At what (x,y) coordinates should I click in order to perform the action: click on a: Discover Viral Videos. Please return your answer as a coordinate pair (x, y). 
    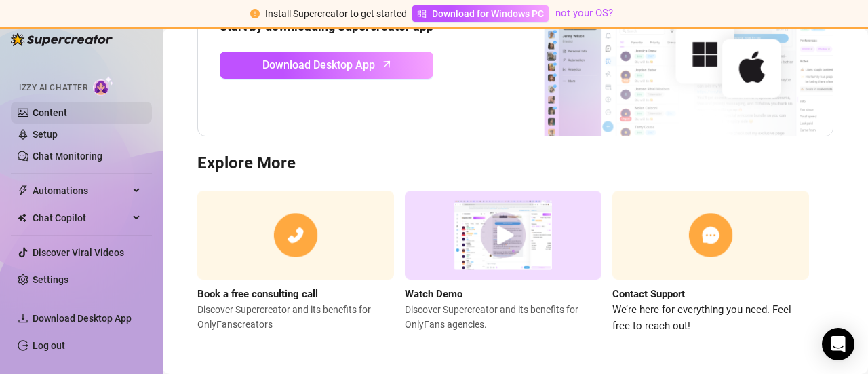
    Looking at the image, I should click on (78, 252).